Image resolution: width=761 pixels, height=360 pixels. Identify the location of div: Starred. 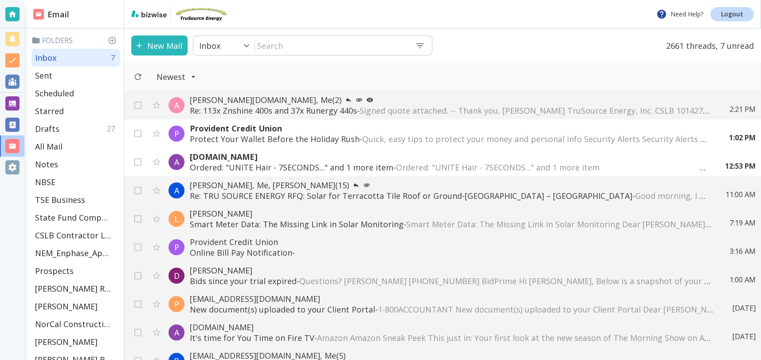
(76, 111).